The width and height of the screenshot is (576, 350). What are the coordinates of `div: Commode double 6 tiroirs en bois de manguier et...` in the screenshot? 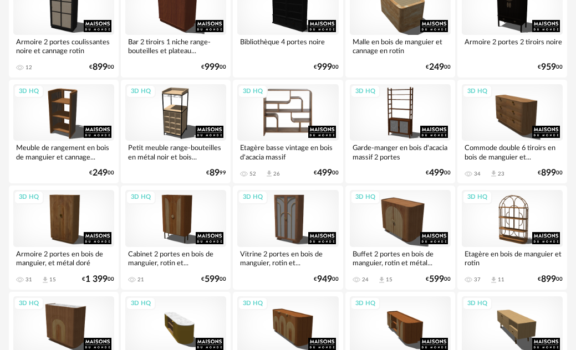 It's located at (512, 152).